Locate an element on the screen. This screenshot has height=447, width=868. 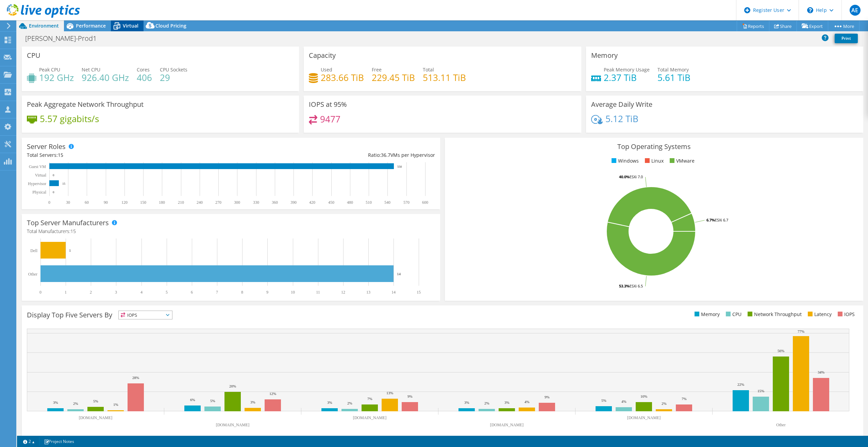
text: 240 is located at coordinates (200, 203).